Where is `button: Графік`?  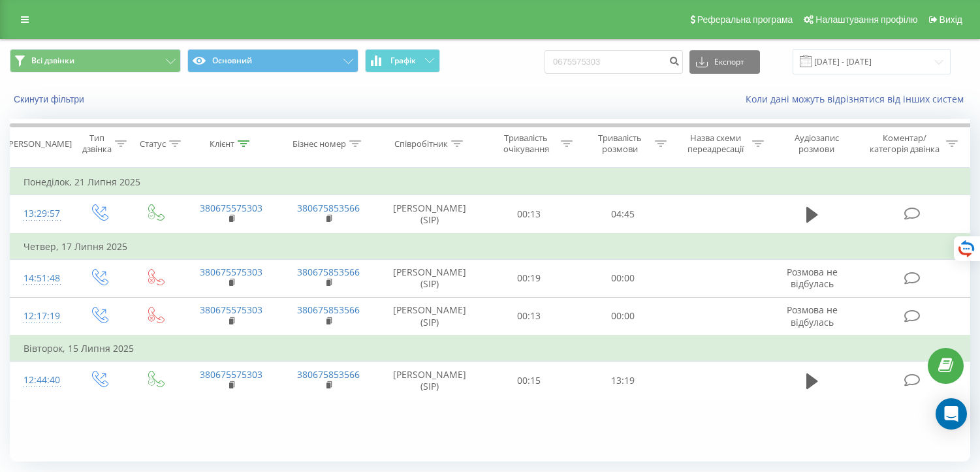
button: Графік is located at coordinates (402, 61).